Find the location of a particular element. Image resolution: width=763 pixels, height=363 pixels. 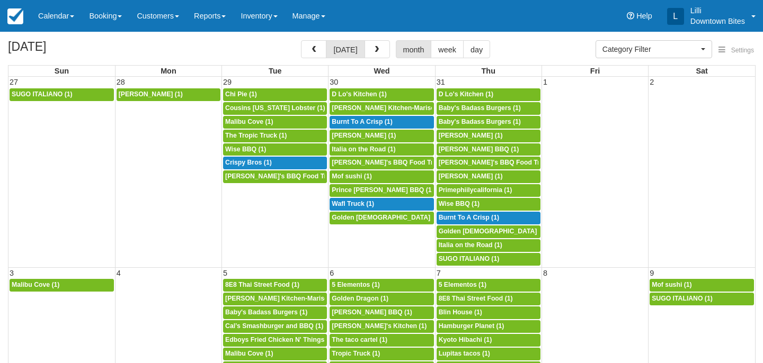

a: Kyoto Hibachi (1) is located at coordinates (489, 341).